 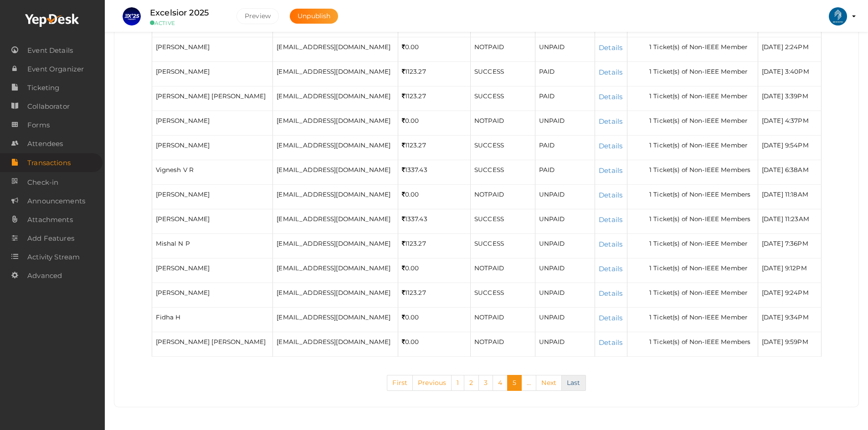 I want to click on a: 3, so click(x=486, y=383).